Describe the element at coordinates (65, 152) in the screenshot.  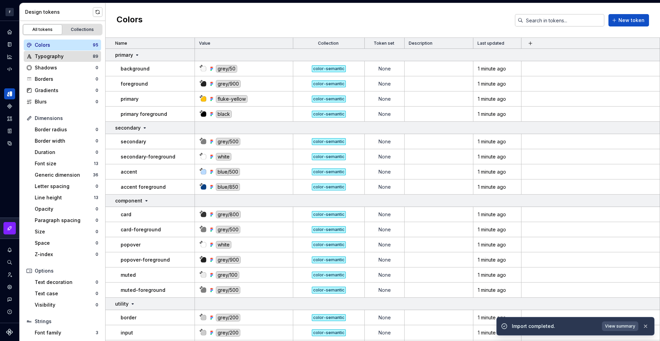
I see `div: Duration` at that location.